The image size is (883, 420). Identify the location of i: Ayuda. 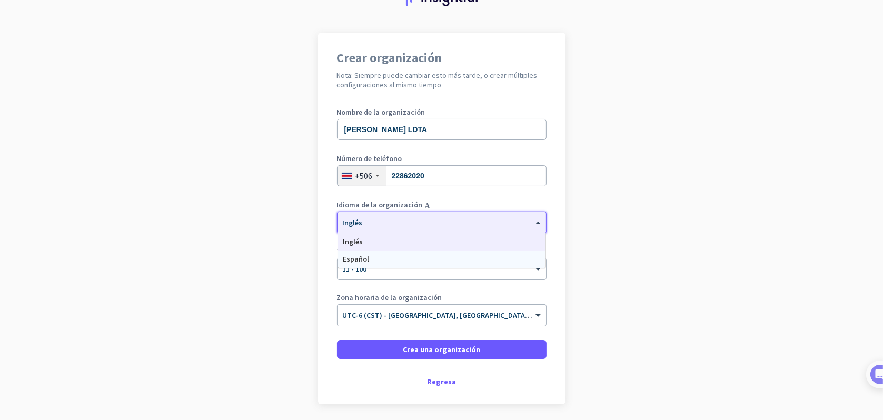
(442, 205).